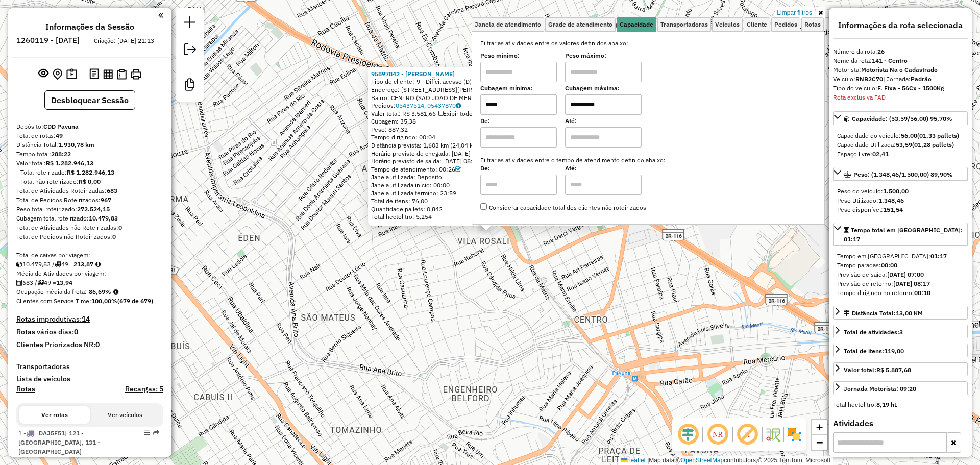 The image size is (980, 465). Describe the element at coordinates (939, 256) in the screenshot. I see `strong: 01:17` at that location.